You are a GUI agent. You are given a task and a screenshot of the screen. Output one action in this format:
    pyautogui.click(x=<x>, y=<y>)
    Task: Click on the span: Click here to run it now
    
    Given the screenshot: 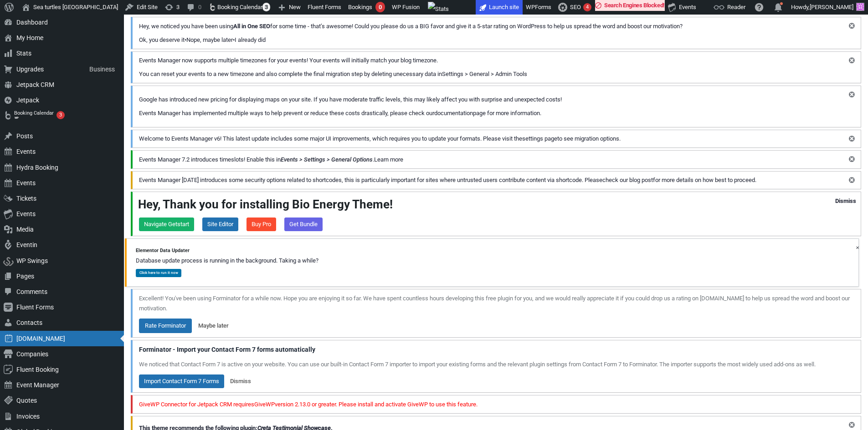 What is the action you would take?
    pyautogui.click(x=158, y=273)
    